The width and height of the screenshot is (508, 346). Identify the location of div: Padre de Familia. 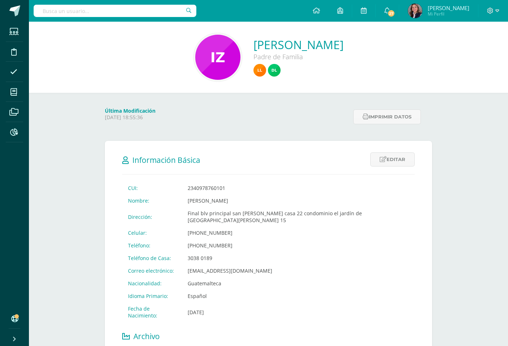
(298, 57).